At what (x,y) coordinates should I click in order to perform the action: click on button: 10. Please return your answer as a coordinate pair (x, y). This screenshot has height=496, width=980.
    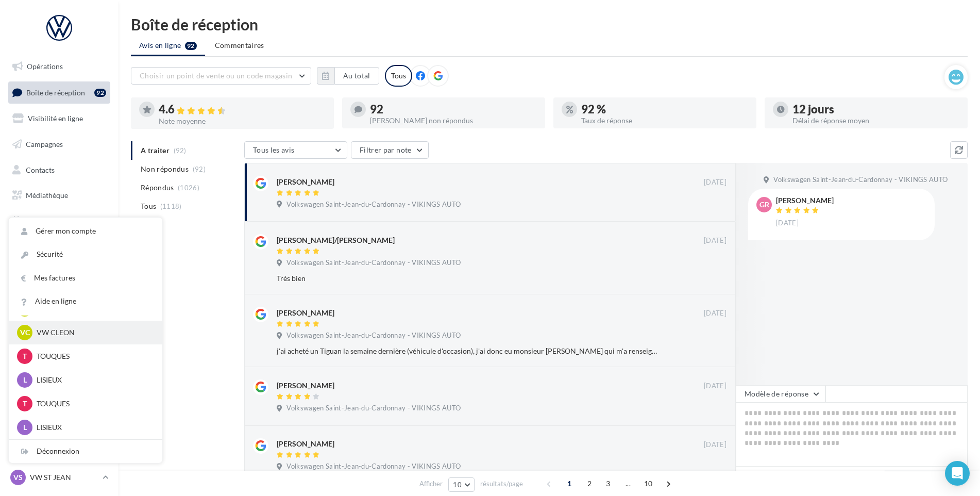
    Looking at the image, I should click on (461, 484).